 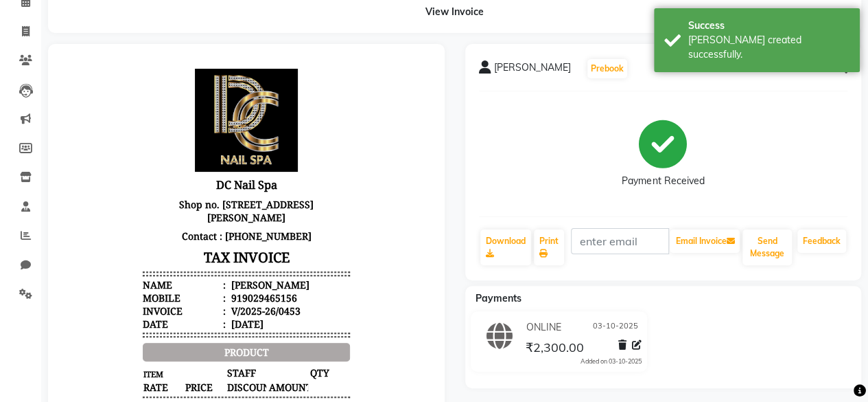 What do you see at coordinates (267, 358) in the screenshot?
I see `span: 1` at bounding box center [267, 358].